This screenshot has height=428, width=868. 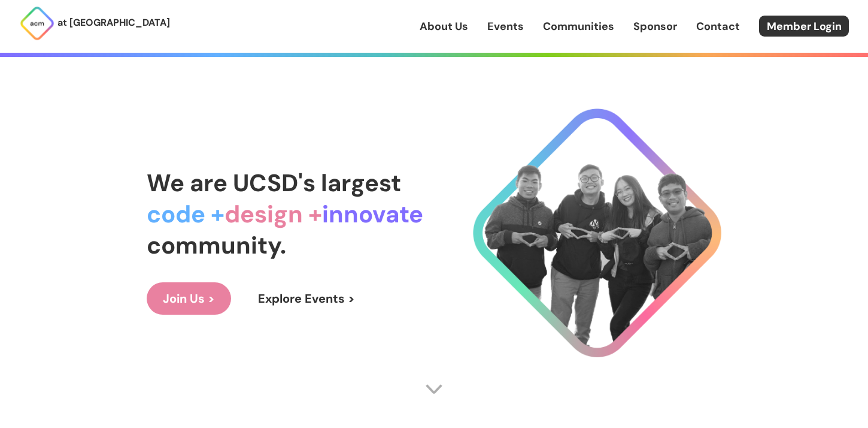 What do you see at coordinates (307, 298) in the screenshot?
I see `a: Explore Events >` at bounding box center [307, 298].